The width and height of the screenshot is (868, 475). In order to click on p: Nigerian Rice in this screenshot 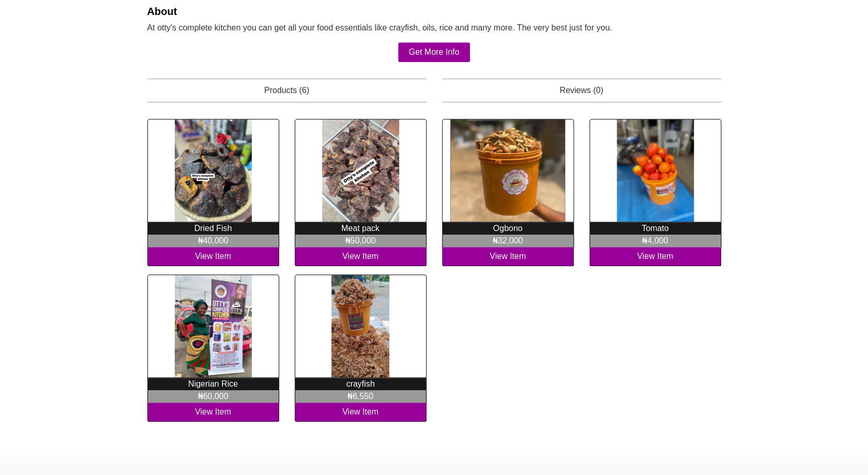, I will do `click(213, 384)`.